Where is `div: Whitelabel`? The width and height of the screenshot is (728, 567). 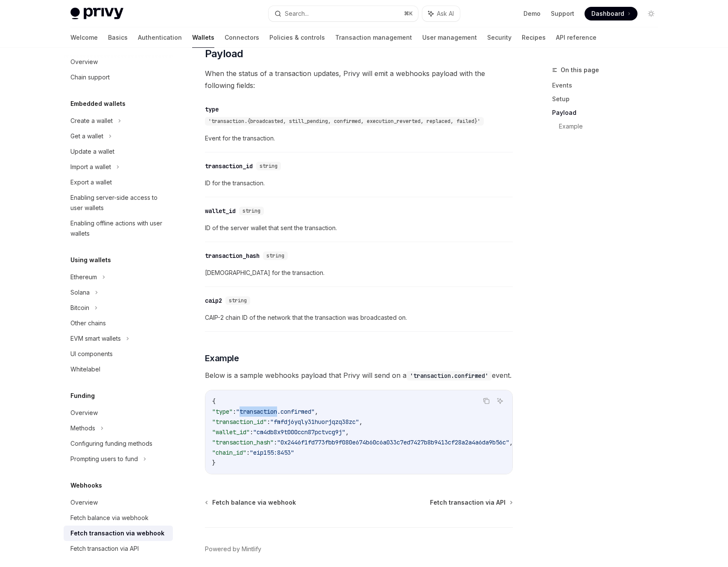
div: Whitelabel is located at coordinates (85, 370).